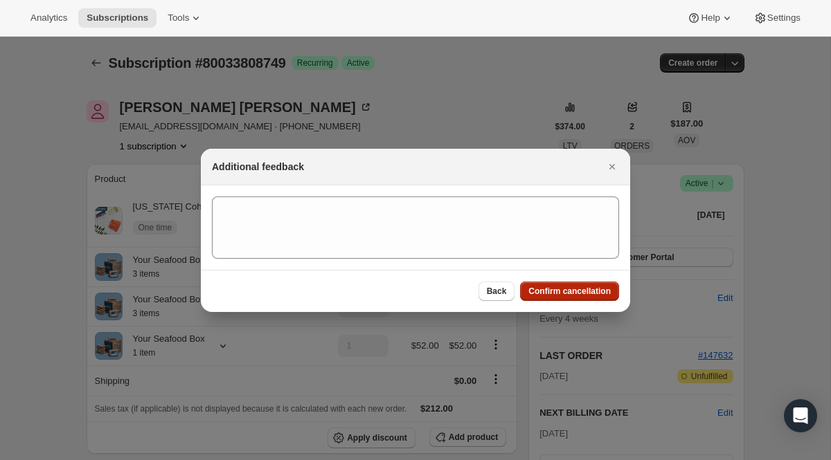 The width and height of the screenshot is (831, 460). What do you see at coordinates (710, 18) in the screenshot?
I see `span: Help` at bounding box center [710, 18].